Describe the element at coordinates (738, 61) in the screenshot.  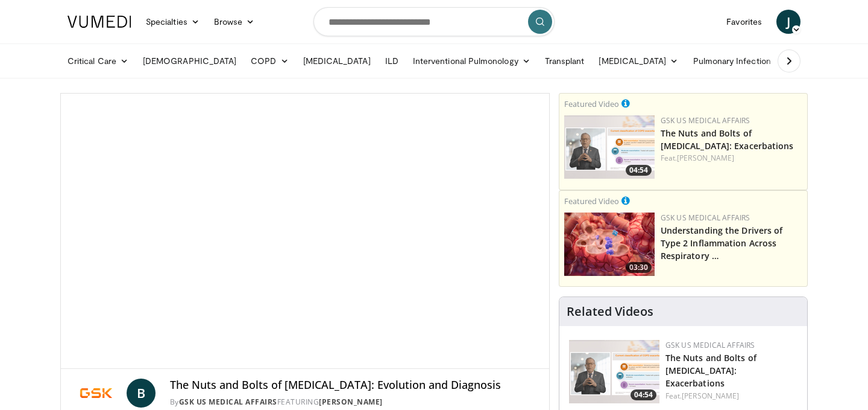
I see `a: Pulmonary Infection` at that location.